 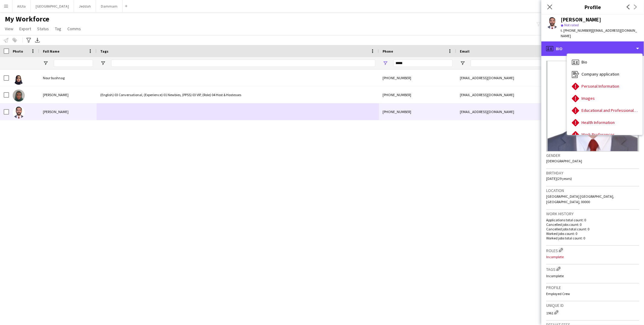 What do you see at coordinates (593, 106) in the screenshot?
I see `img: Crew avatar or photo` at bounding box center [593, 106].